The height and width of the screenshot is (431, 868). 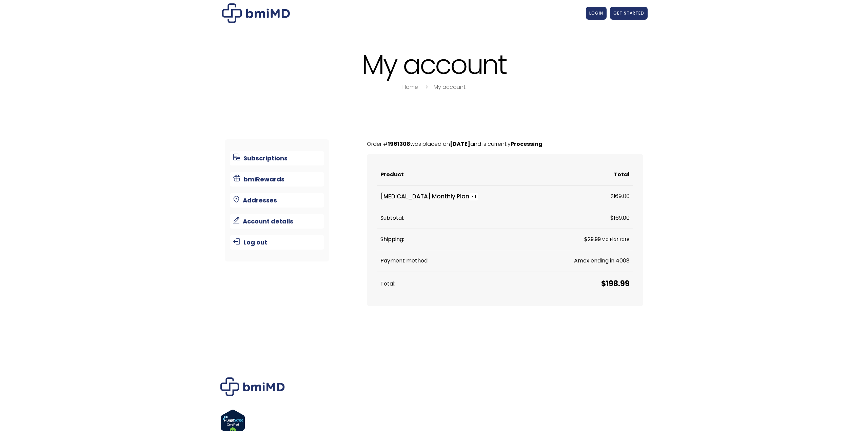 I want to click on mark: 1961308, so click(x=399, y=144).